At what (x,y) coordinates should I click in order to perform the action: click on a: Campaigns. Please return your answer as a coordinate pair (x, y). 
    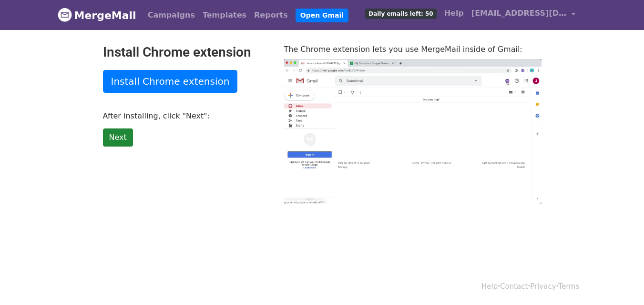
    Looking at the image, I should click on (171, 15).